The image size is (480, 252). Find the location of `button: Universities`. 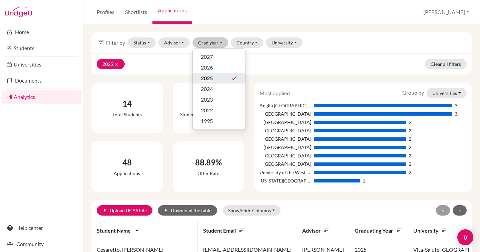

button: Universities is located at coordinates (447, 93).